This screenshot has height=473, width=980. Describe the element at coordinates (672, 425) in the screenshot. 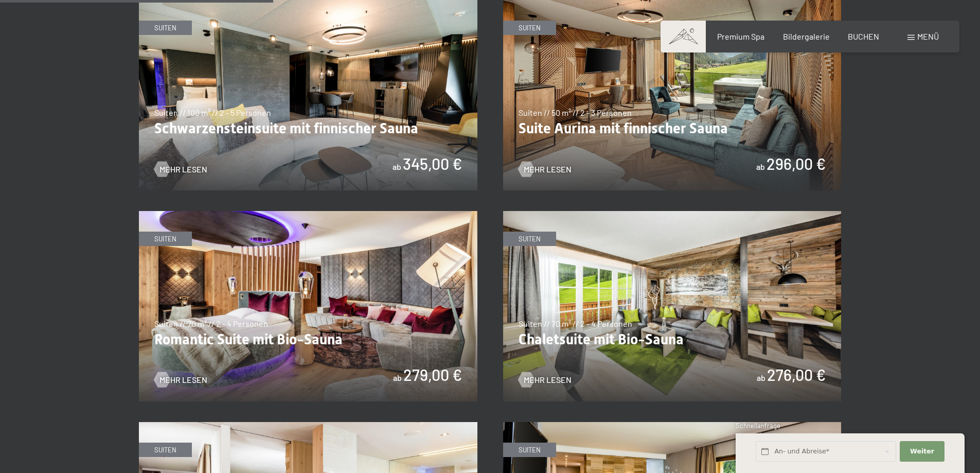

I see `a: Alpin Studio` at that location.